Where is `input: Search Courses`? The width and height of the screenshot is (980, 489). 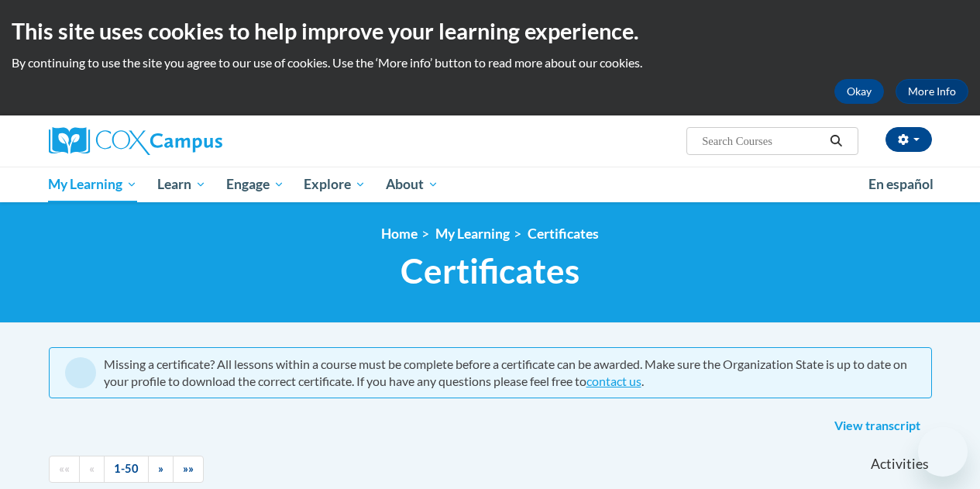
input: Search Courses is located at coordinates (762, 141).